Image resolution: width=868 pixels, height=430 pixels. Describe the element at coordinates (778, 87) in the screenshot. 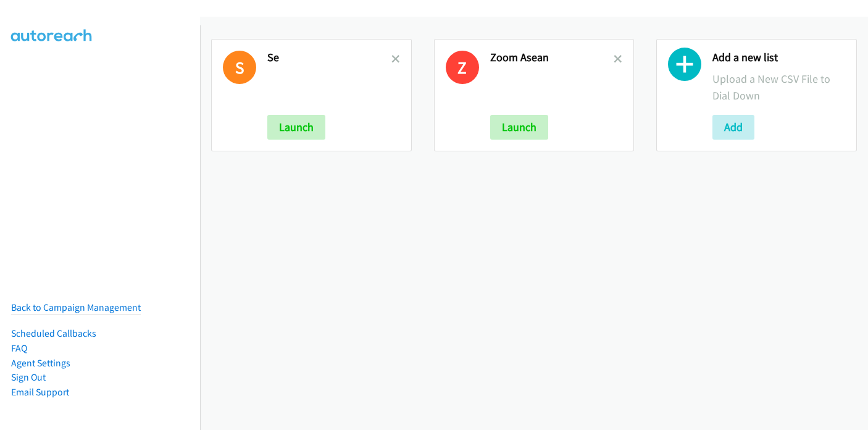

I see `p: Upload a New CSV File to Dial Down` at that location.